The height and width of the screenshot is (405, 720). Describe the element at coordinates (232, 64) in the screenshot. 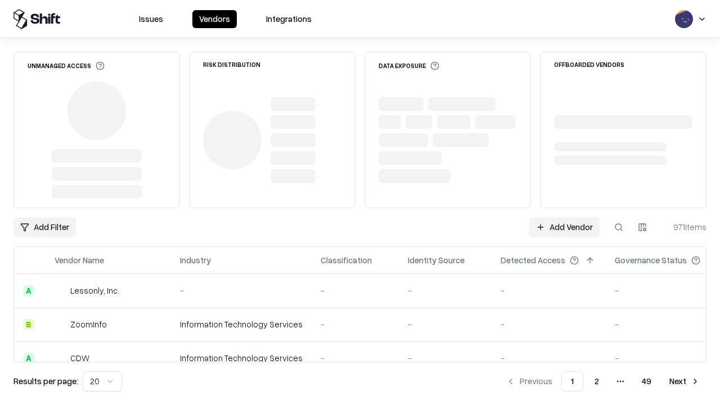

I see `div: Risk Distribution` at that location.